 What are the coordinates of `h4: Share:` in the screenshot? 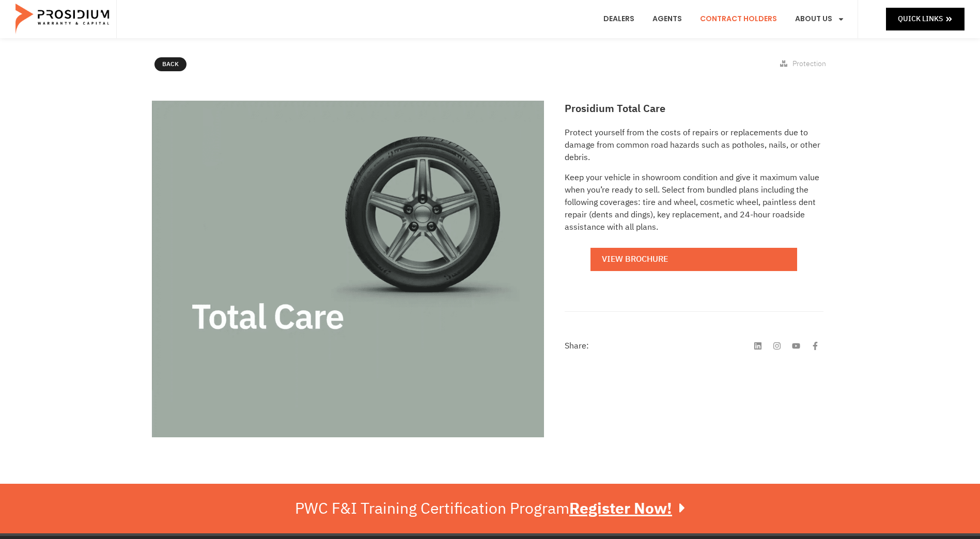 It's located at (577, 346).